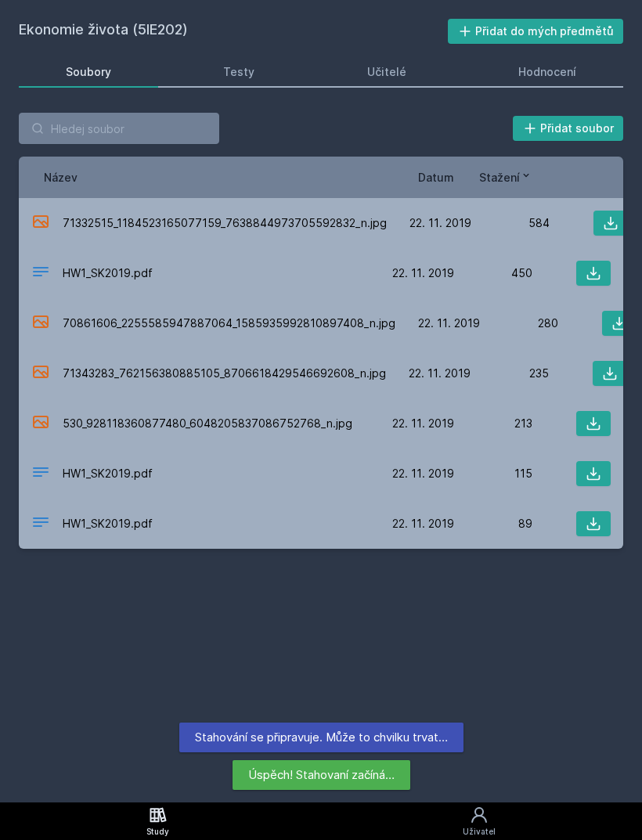 Image resolution: width=642 pixels, height=840 pixels. What do you see at coordinates (321, 775) in the screenshot?
I see `div: Úspěch! Stahovaní začíná…` at bounding box center [321, 775].